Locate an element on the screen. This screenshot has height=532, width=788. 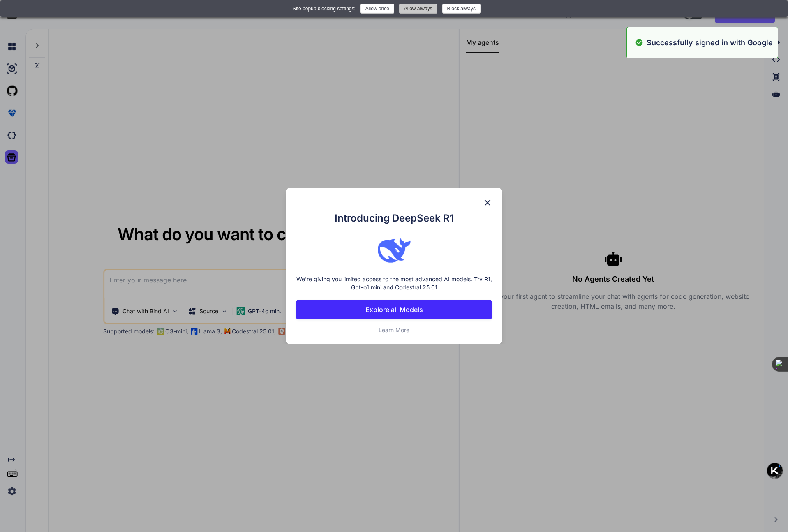
button: Allow once is located at coordinates (377, 9).